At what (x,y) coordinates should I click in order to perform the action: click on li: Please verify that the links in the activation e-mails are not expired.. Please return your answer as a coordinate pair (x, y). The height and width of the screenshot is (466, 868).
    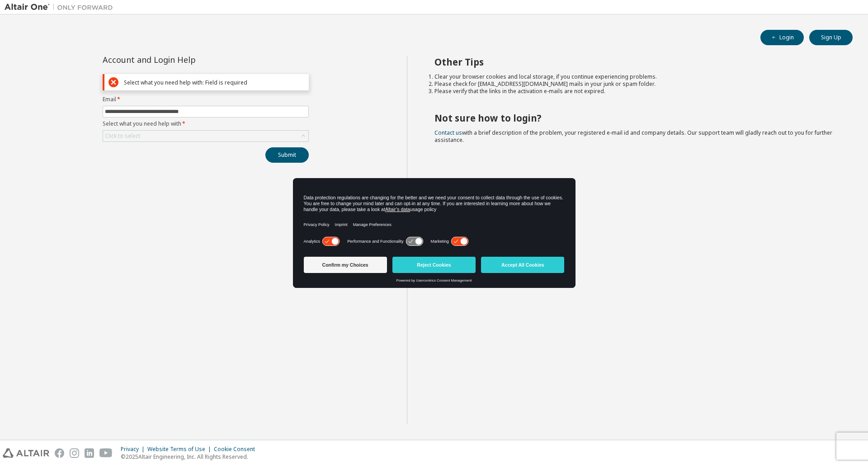
    Looking at the image, I should click on (636, 91).